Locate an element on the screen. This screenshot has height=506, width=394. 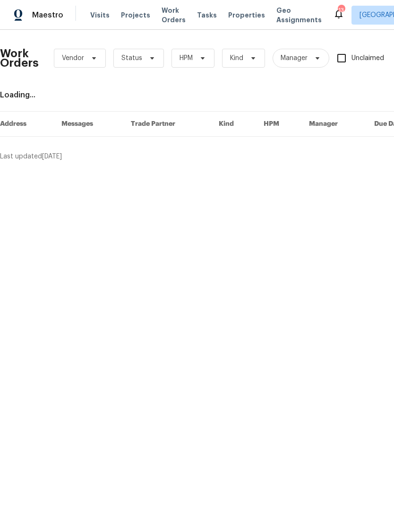
span: Visits is located at coordinates (100, 15).